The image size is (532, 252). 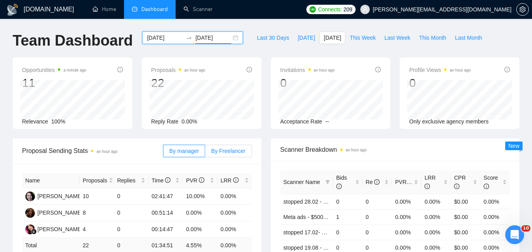 I want to click on span: to, so click(x=189, y=38).